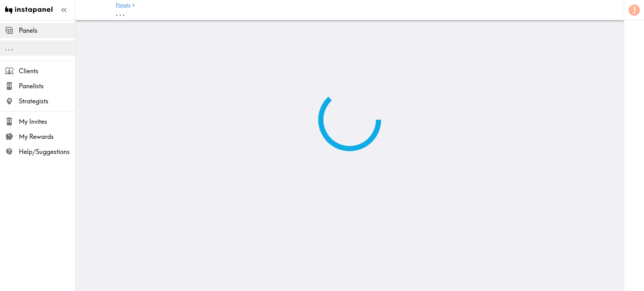 The width and height of the screenshot is (644, 291). I want to click on span: My Rewards, so click(47, 136).